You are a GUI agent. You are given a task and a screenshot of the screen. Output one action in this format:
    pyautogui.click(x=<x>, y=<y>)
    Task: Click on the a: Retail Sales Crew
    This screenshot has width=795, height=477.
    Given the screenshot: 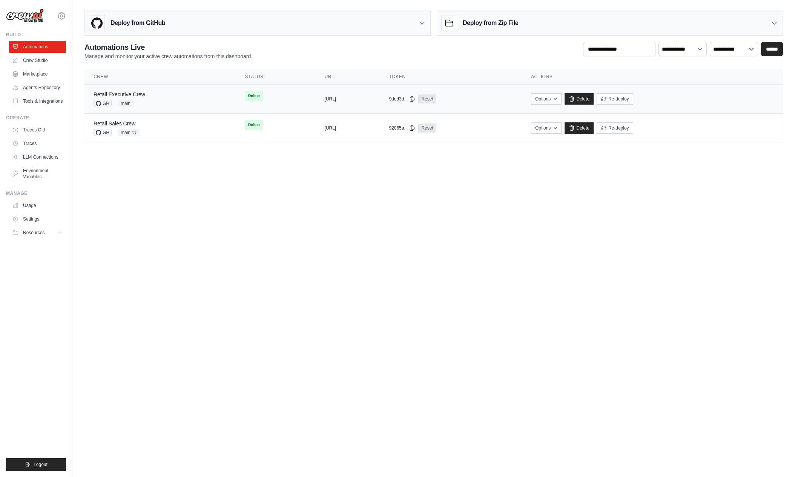 What is the action you would take?
    pyautogui.click(x=114, y=123)
    